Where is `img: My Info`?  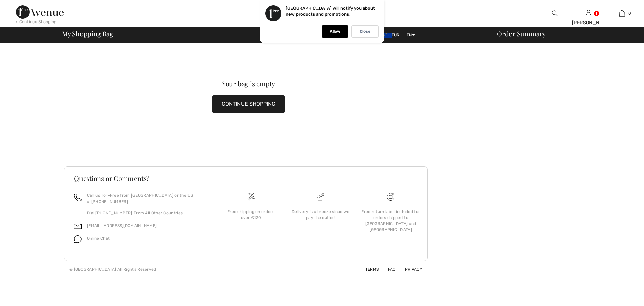
img: My Info is located at coordinates (589, 13).